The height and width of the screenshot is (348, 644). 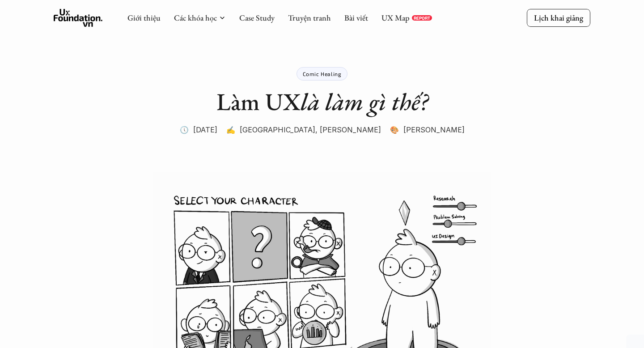 What do you see at coordinates (422, 18) in the screenshot?
I see `p: REPORT` at bounding box center [422, 18].